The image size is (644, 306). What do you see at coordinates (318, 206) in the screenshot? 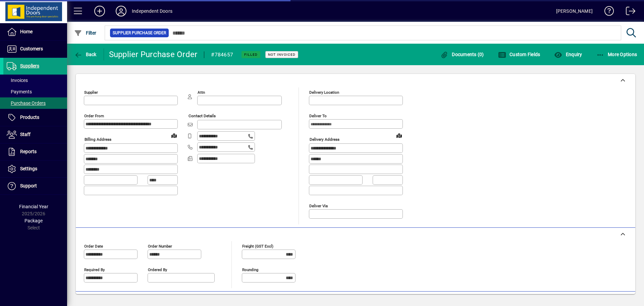
I see `mat-label: Deliver via` at bounding box center [318, 206].